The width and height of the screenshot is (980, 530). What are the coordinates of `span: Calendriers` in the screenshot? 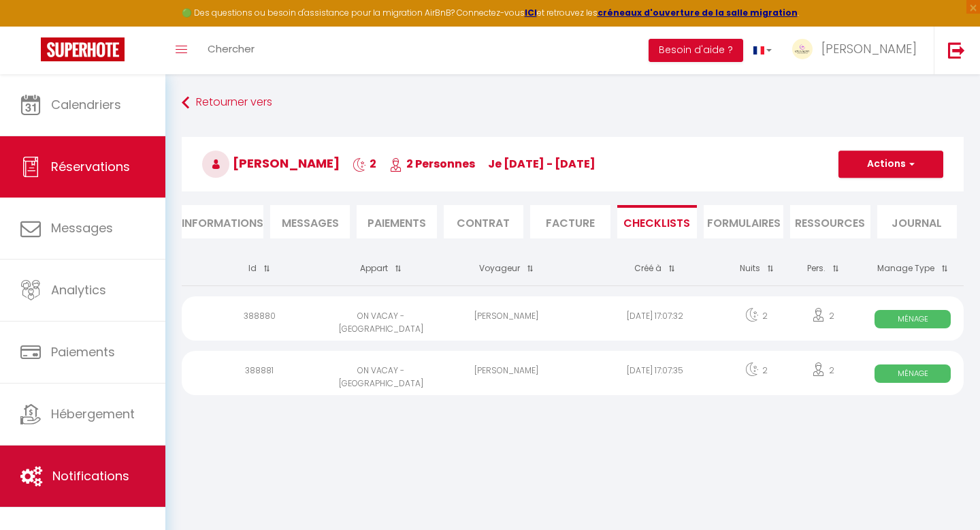 It's located at (86, 104).